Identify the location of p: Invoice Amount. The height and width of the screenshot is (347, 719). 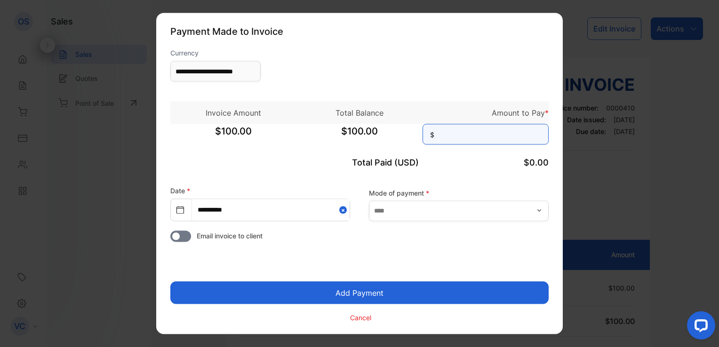
(233, 113).